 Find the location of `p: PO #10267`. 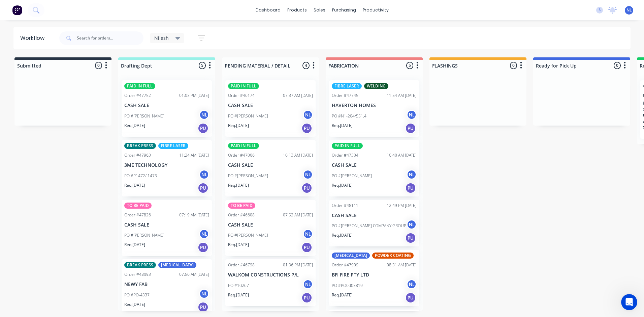

p: PO #10267 is located at coordinates (239, 285).